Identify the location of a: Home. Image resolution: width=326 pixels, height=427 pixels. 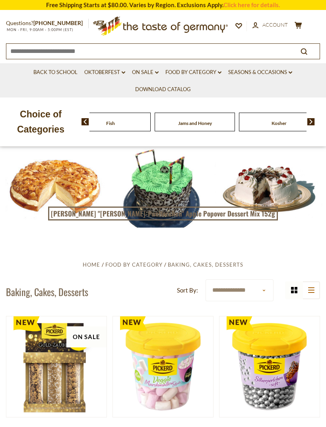
(91, 265).